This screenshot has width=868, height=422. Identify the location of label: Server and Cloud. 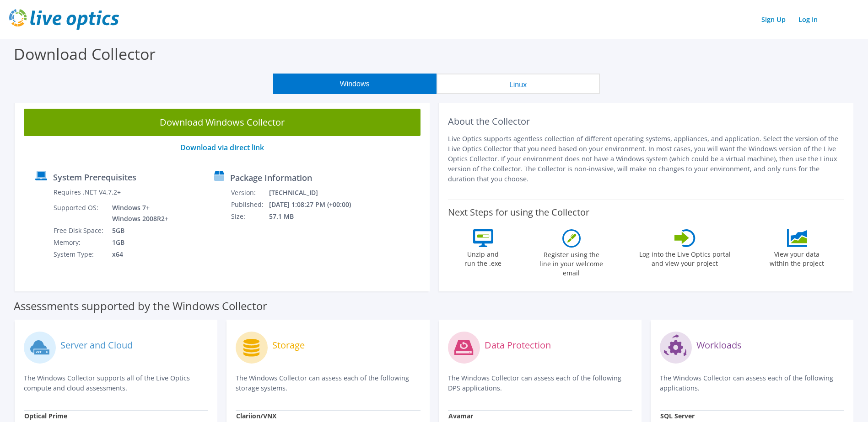
(97, 346).